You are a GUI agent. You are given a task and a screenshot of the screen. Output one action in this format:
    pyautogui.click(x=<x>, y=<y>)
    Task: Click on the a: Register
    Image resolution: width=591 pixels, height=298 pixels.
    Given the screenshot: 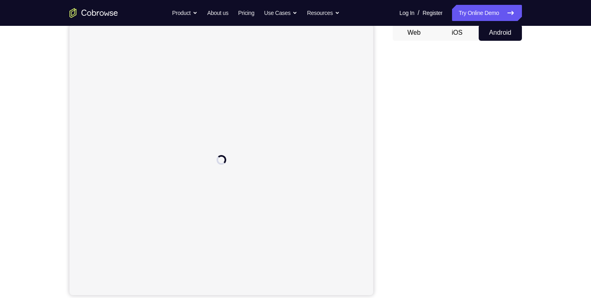 What is the action you would take?
    pyautogui.click(x=432, y=13)
    